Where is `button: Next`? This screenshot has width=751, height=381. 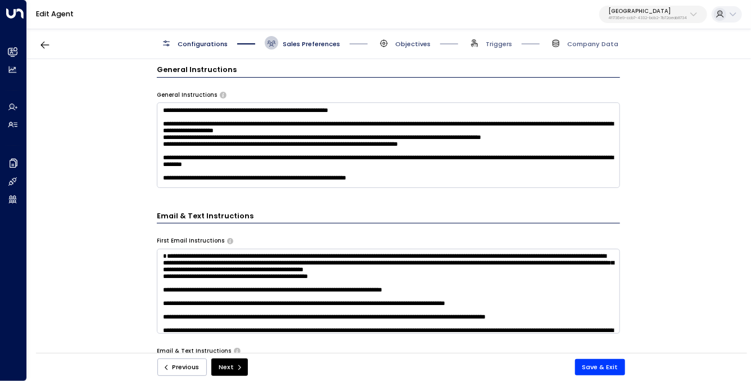
button: Next is located at coordinates (229, 366).